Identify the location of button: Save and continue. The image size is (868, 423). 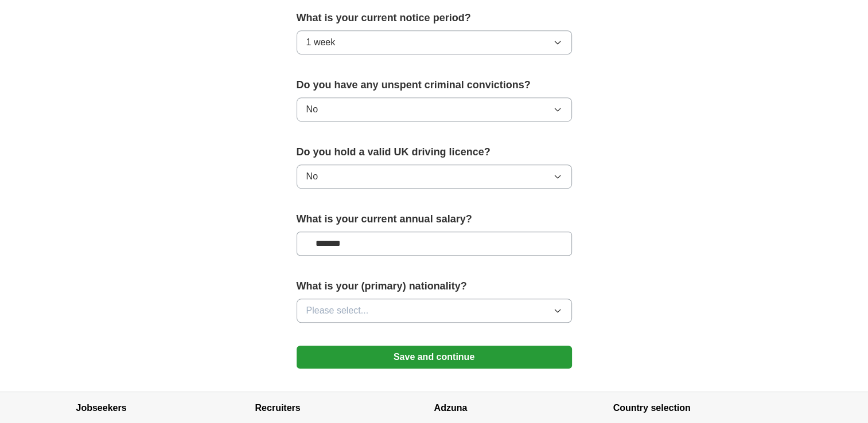
(434, 357).